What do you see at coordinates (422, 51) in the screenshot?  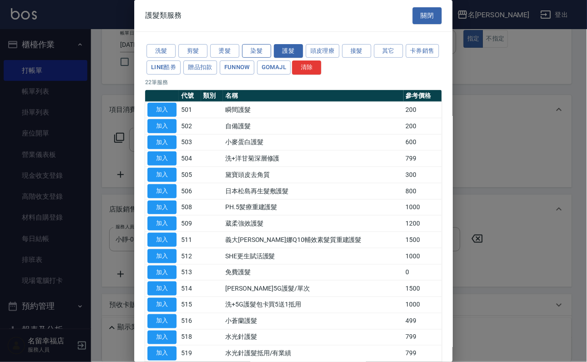 I see `button: 卡券銷售` at bounding box center [422, 51].